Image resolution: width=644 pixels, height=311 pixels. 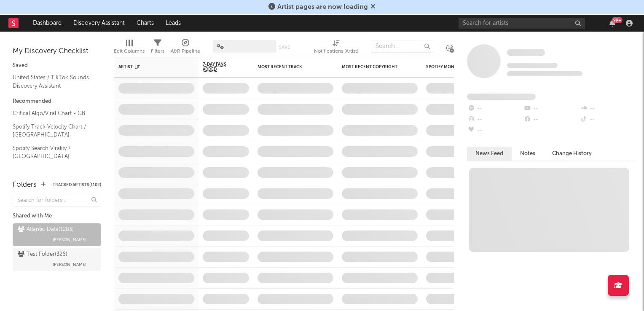 I want to click on button: Save, so click(x=285, y=47).